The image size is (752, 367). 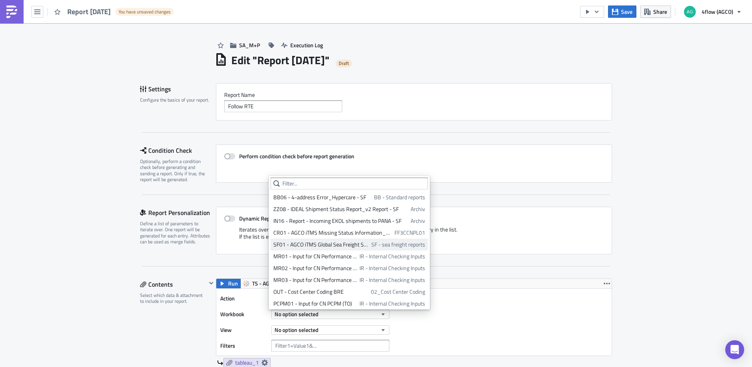 I want to click on span: You have unsaved changes, so click(x=144, y=12).